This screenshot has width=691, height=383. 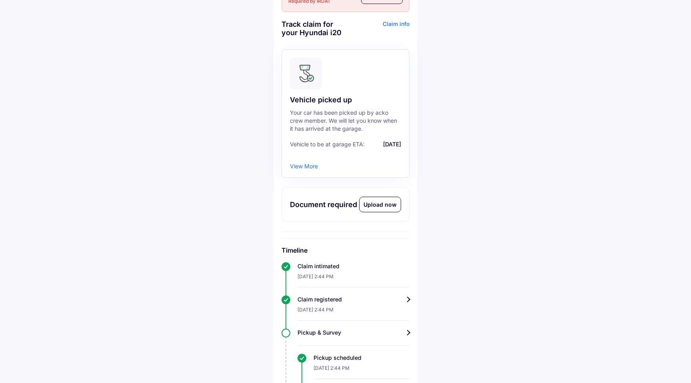 I want to click on div: Claim registered, so click(x=354, y=300).